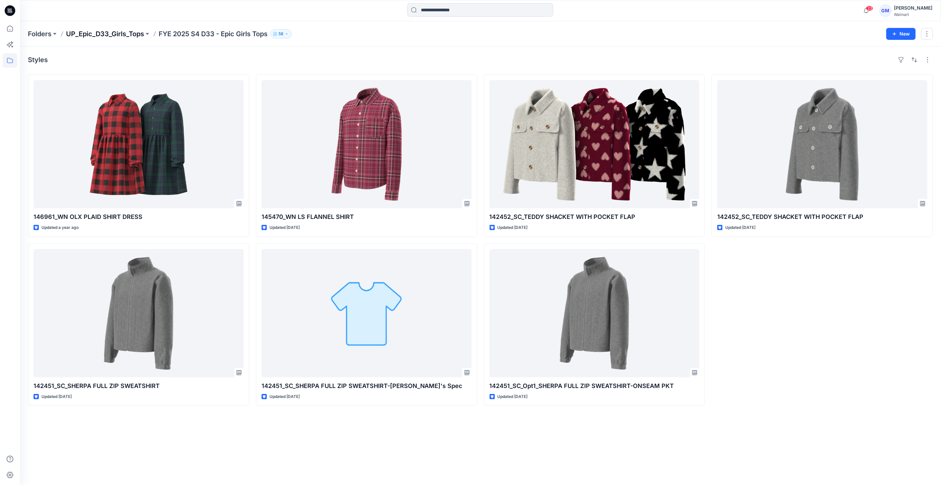 Image resolution: width=941 pixels, height=485 pixels. What do you see at coordinates (105, 34) in the screenshot?
I see `p: UP_Epic_D33_Girls_Tops` at bounding box center [105, 34].